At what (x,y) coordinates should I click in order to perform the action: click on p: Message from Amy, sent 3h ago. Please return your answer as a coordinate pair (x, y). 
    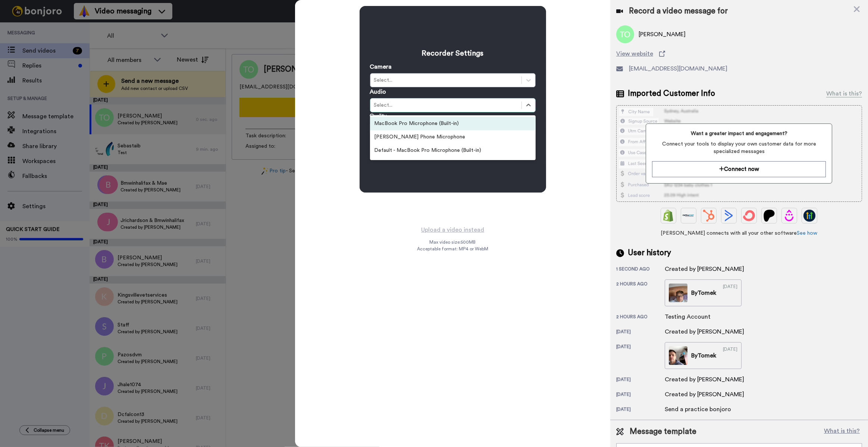
    Looking at the image, I should click on (80, 32).